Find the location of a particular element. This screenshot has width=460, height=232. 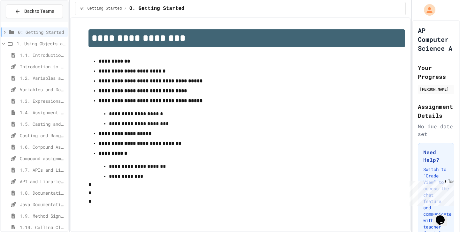

span: 1.5. Casting and Ranges of Values is located at coordinates (42, 124).